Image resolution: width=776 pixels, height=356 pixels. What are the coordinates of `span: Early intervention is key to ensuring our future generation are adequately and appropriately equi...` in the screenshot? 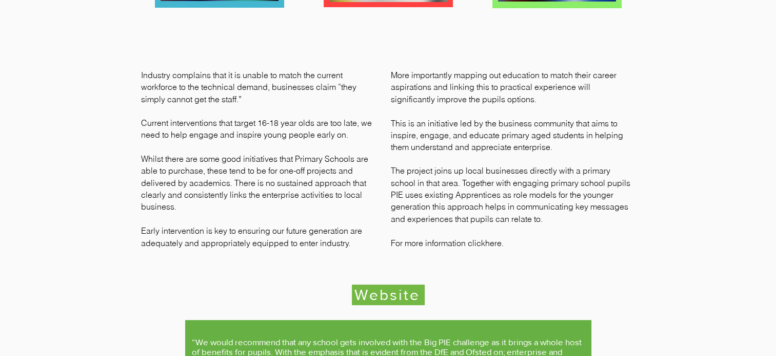 It's located at (251, 236).